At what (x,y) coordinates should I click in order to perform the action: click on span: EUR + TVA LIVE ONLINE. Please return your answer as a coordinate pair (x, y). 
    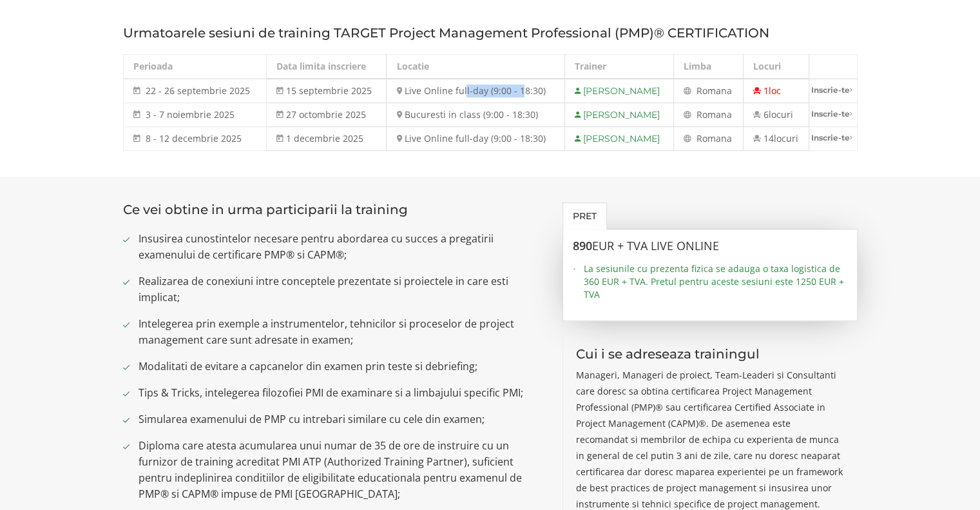
    Looking at the image, I should click on (655, 246).